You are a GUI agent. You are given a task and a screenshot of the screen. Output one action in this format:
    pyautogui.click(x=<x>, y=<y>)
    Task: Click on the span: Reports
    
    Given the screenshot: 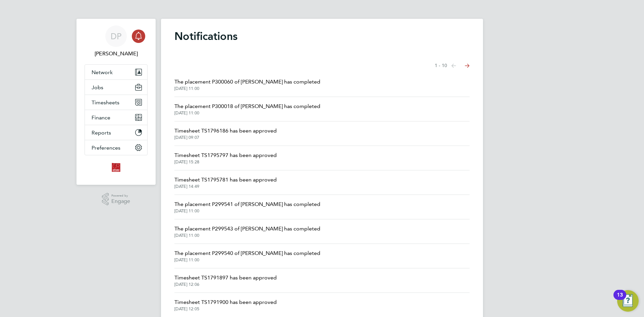 What is the action you would take?
    pyautogui.click(x=101, y=133)
    